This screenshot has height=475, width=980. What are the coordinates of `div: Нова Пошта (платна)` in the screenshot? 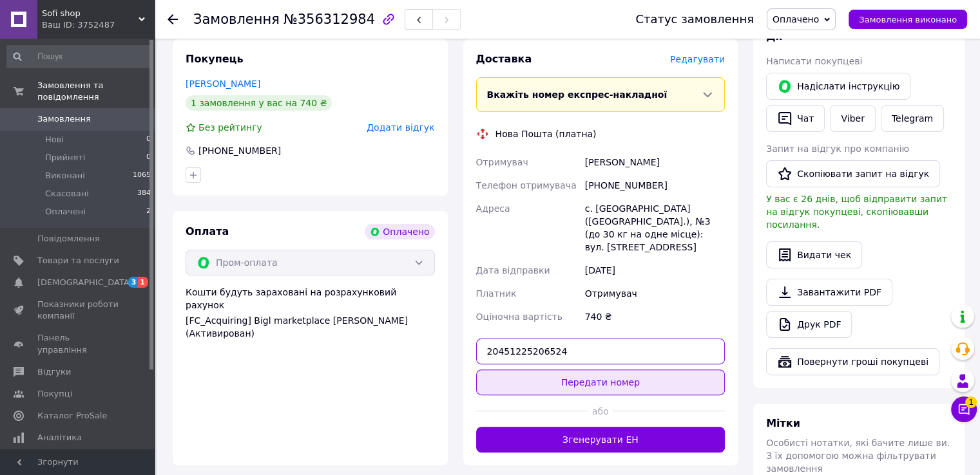 It's located at (545, 134).